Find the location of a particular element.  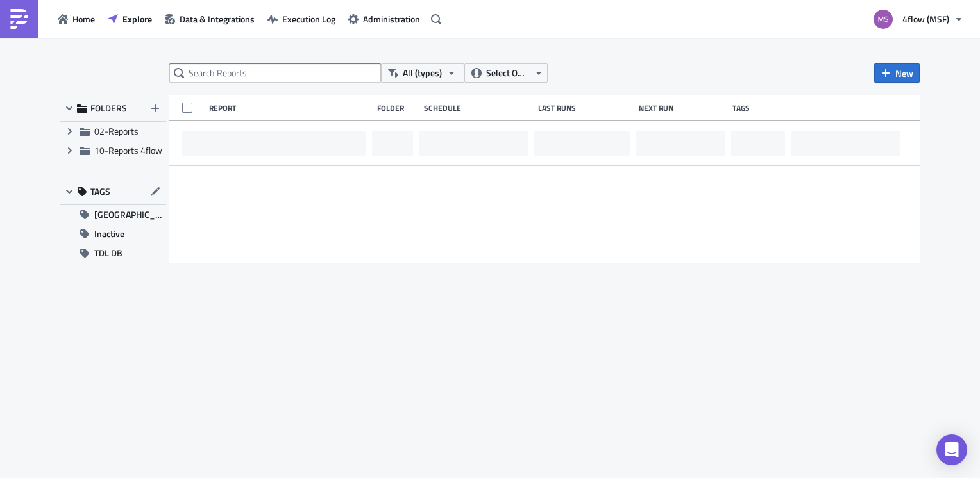

span: 4flow (MSF) is located at coordinates (926, 19).